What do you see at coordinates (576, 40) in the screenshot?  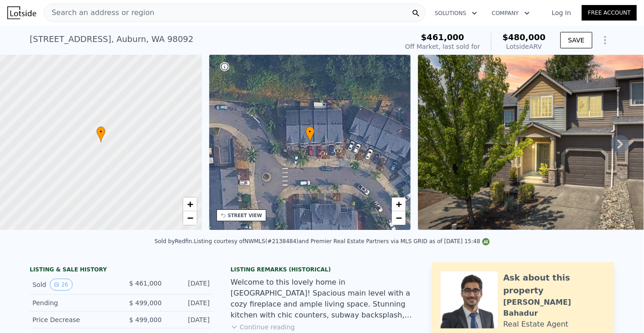 I see `button: SAVE` at bounding box center [576, 40].